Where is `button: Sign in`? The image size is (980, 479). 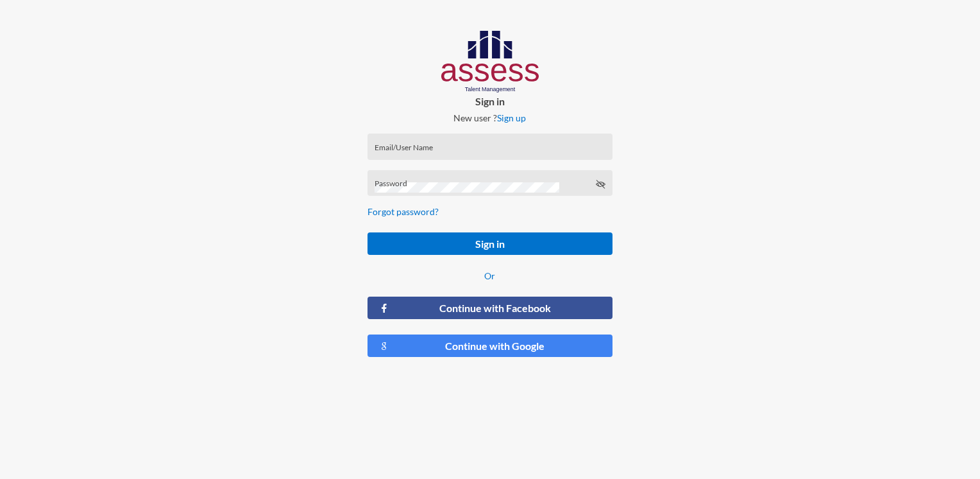
button: Sign in is located at coordinates (489, 243).